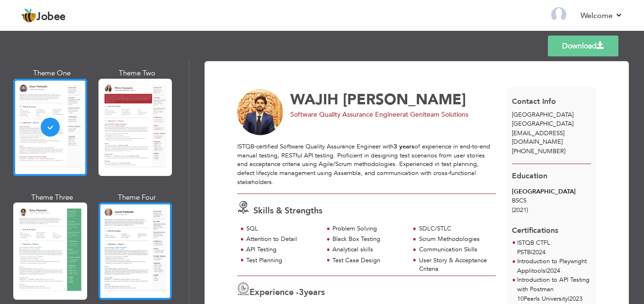  Describe the element at coordinates (137, 73) in the screenshot. I see `div: Theme Two` at that location.